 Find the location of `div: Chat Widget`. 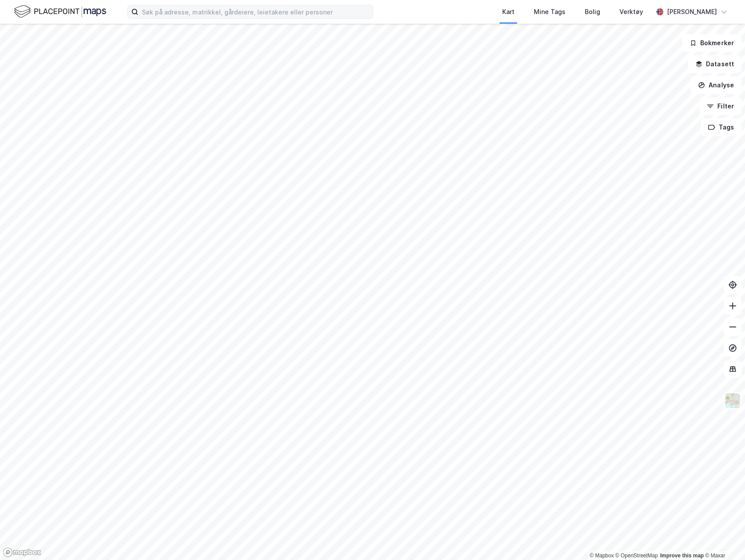

div: Chat Widget is located at coordinates (723, 539).